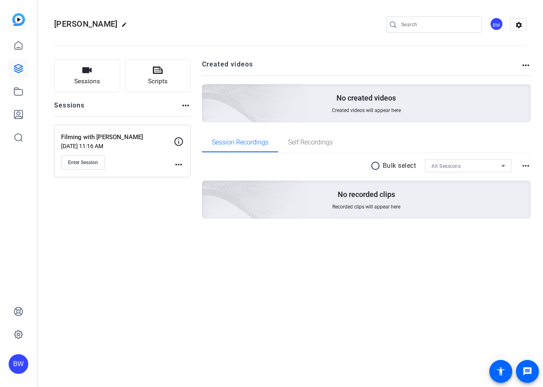 Image resolution: width=543 pixels, height=387 pixels. What do you see at coordinates (240, 142) in the screenshot?
I see `span: Session Recordings` at bounding box center [240, 142].